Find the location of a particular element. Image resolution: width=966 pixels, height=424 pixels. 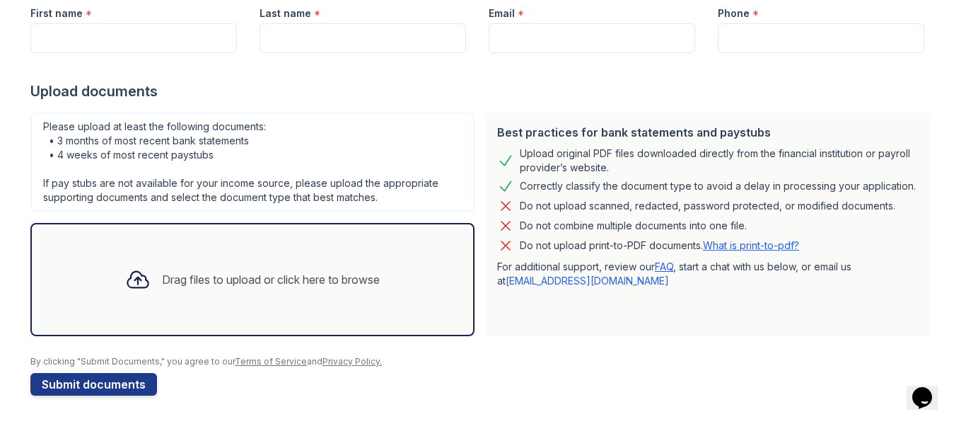

div: Correctly classify the document type to avoid a delay in processing your application. is located at coordinates (718, 186).